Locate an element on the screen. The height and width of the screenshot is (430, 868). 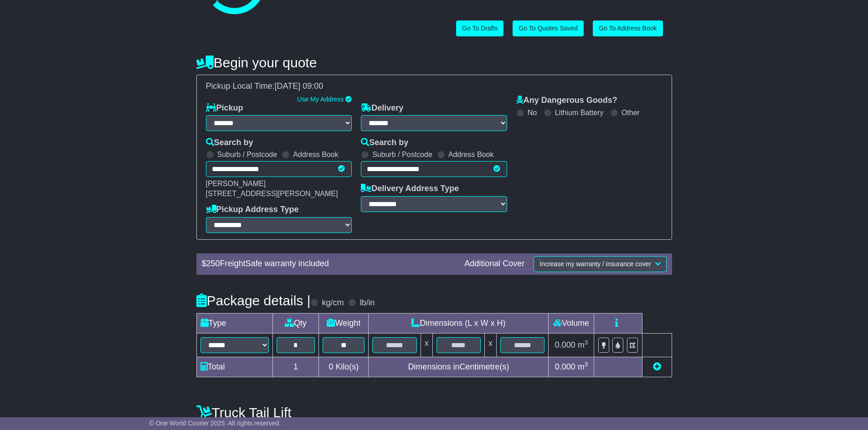
td: Qty is located at coordinates (296, 323).